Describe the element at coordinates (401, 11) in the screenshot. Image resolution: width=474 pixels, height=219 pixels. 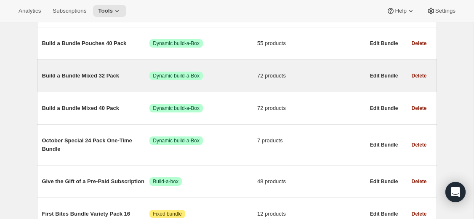
I see `span: Help` at that location.